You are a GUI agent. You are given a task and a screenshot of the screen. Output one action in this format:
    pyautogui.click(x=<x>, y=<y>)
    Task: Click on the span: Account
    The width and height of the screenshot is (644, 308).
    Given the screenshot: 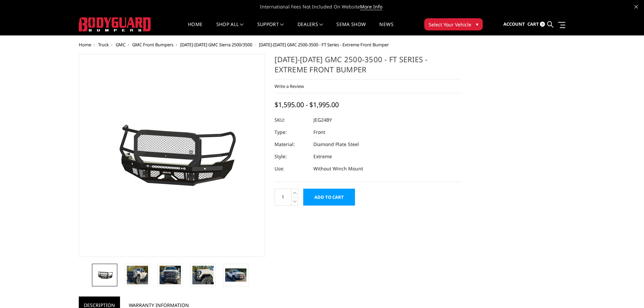 What is the action you would take?
    pyautogui.click(x=514, y=24)
    